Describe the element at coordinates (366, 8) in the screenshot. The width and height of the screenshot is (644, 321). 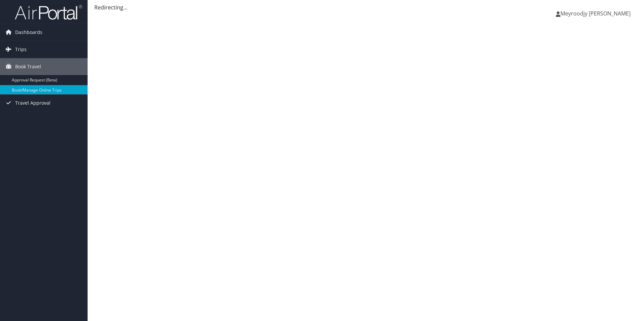
I see `div: Redirecting...` at that location.